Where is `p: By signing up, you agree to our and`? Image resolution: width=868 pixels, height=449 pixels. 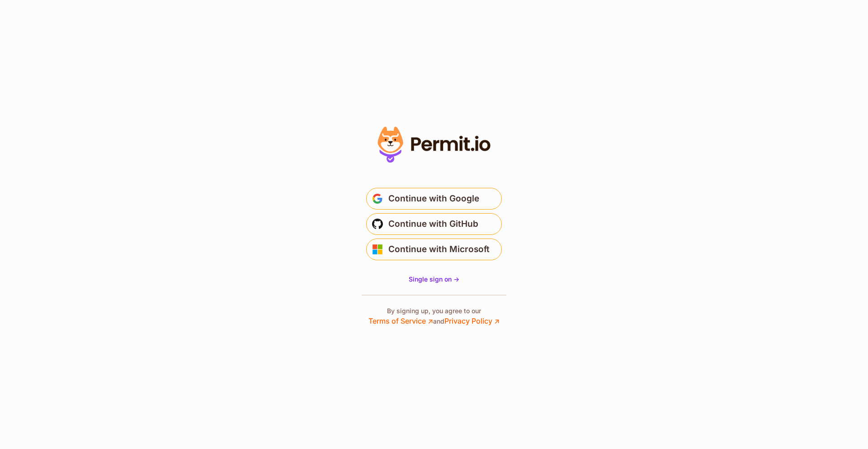
p: By signing up, you agree to our and is located at coordinates (434, 316).